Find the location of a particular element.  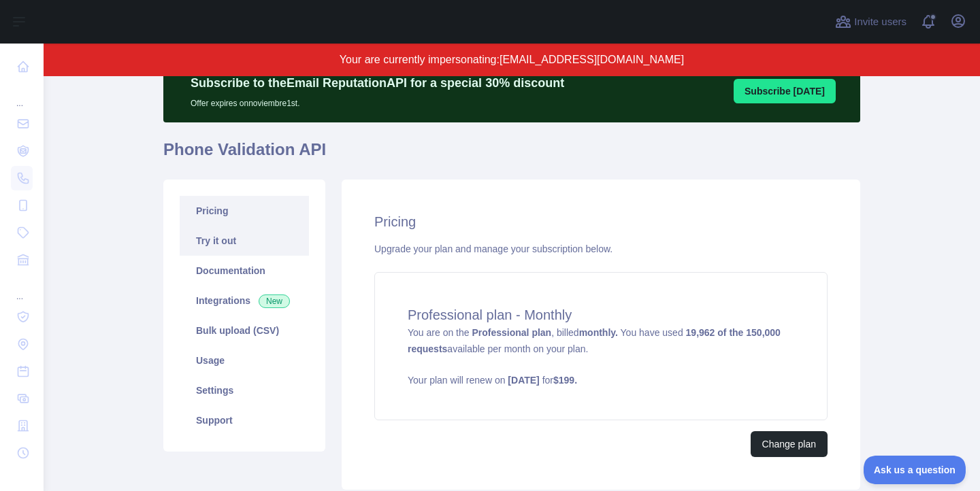

div: Upgrade your plan and manage your subscription below. is located at coordinates (600, 249).